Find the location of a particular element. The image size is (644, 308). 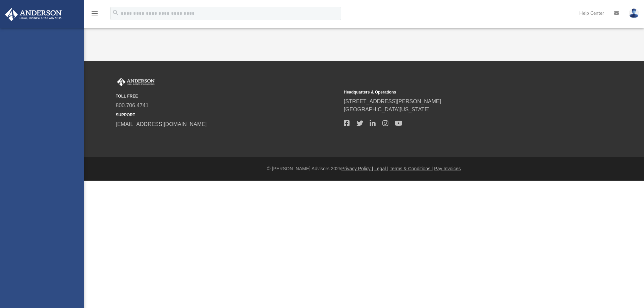

a: Terms & Conditions | is located at coordinates (411, 169).